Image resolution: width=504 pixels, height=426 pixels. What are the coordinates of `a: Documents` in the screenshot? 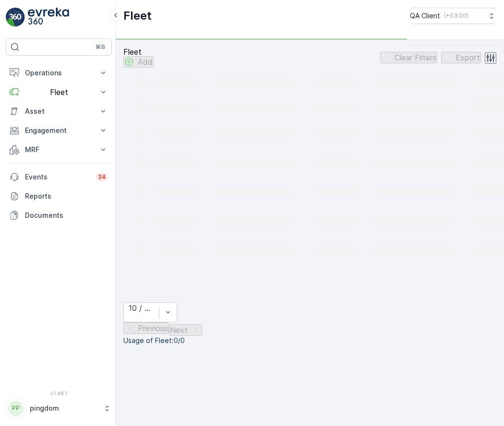 It's located at (59, 215).